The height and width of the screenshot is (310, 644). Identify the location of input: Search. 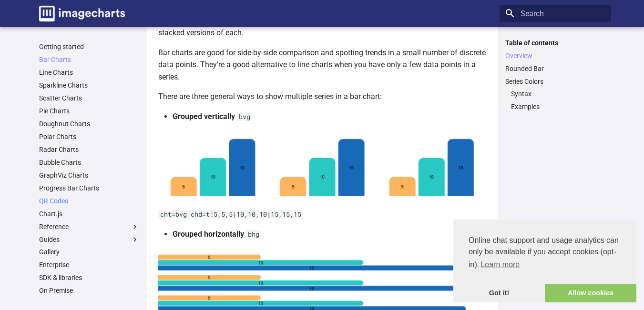
(555, 13).